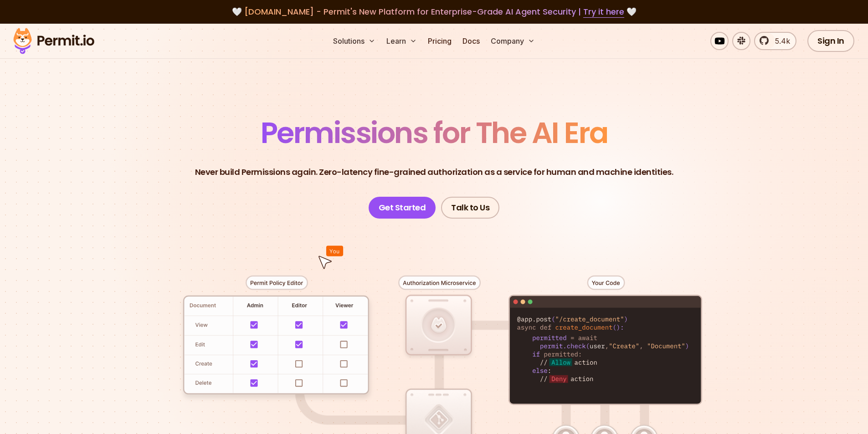 The height and width of the screenshot is (434, 868). Describe the element at coordinates (403, 208) in the screenshot. I see `a: Get Started` at that location.